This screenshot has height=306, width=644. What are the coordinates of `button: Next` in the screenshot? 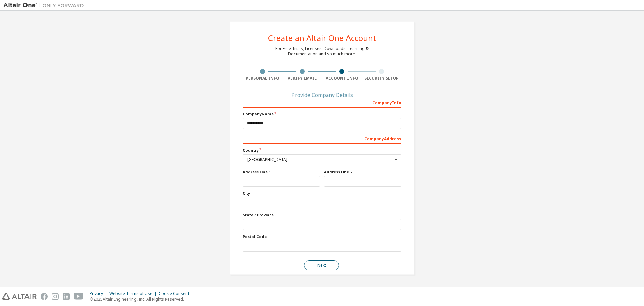 It's located at (321, 265).